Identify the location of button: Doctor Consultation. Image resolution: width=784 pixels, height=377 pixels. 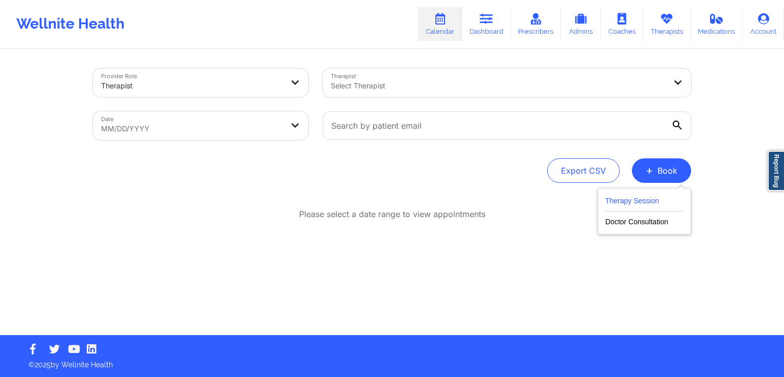
(644, 219).